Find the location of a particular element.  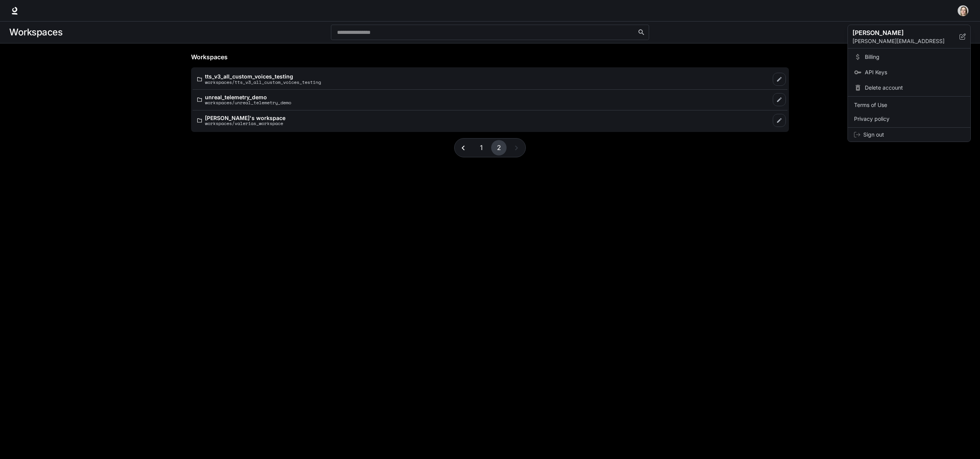

span: Billing is located at coordinates (914, 57).